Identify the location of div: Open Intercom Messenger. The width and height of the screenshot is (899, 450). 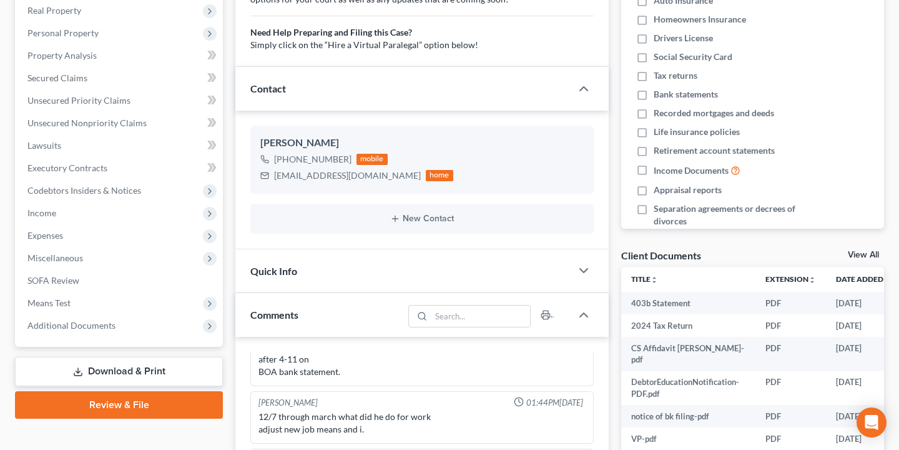
(872, 422).